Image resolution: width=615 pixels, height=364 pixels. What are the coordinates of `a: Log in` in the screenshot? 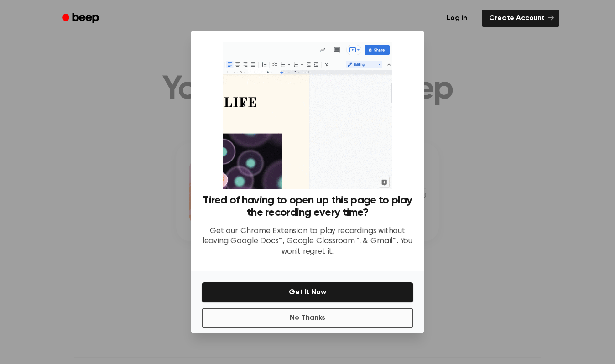 It's located at (456, 18).